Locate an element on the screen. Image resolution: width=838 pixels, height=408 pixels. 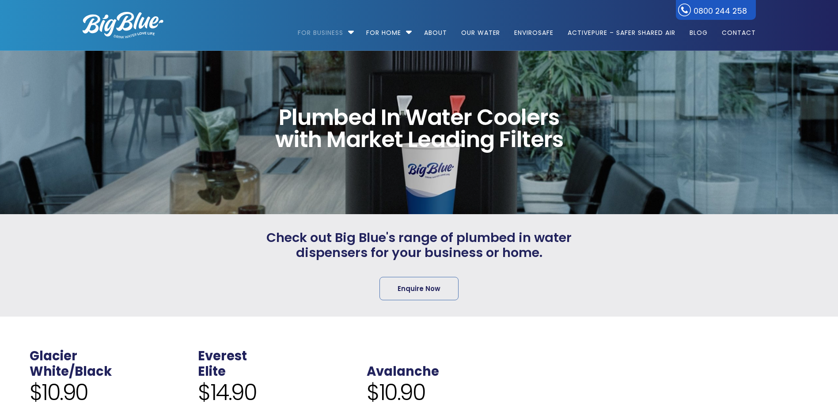
span: Check out Big Blue's range of plumbed in water dispensers for your business or home. is located at coordinates (419, 246).